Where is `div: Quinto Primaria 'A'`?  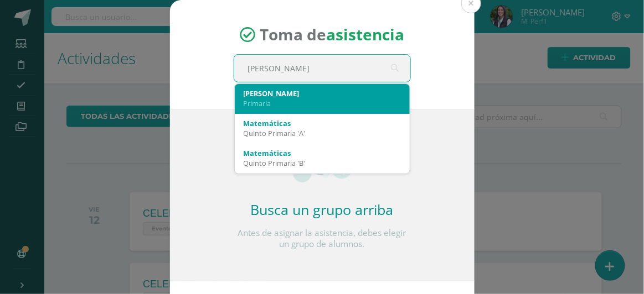
div: Quinto Primaria 'A' is located at coordinates (322, 133).